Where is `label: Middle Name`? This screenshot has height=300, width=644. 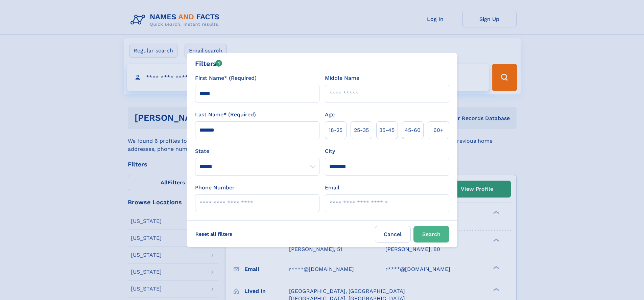
label: Middle Name is located at coordinates (342, 78).